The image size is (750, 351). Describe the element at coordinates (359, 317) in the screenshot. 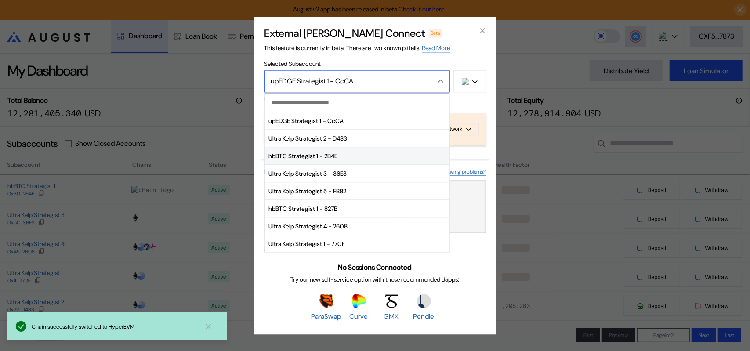

I see `span: Curve` at that location.